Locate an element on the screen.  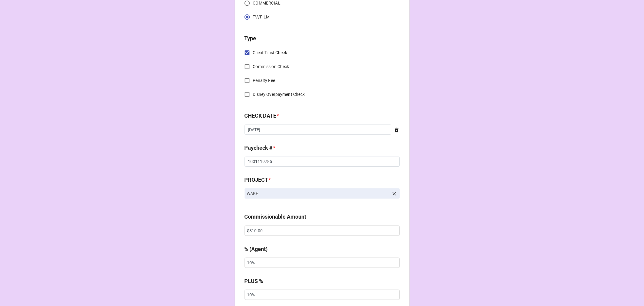
span: TV/FILM is located at coordinates (261, 17).